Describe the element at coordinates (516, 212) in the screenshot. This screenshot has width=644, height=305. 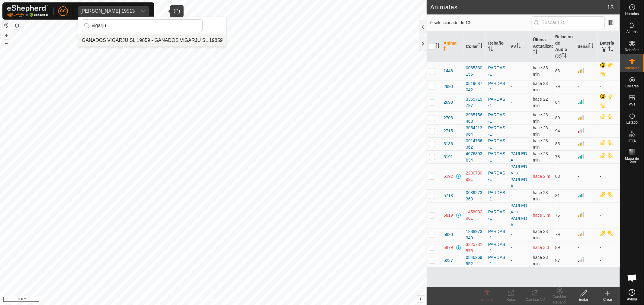
I see `img: hasta` at that location.